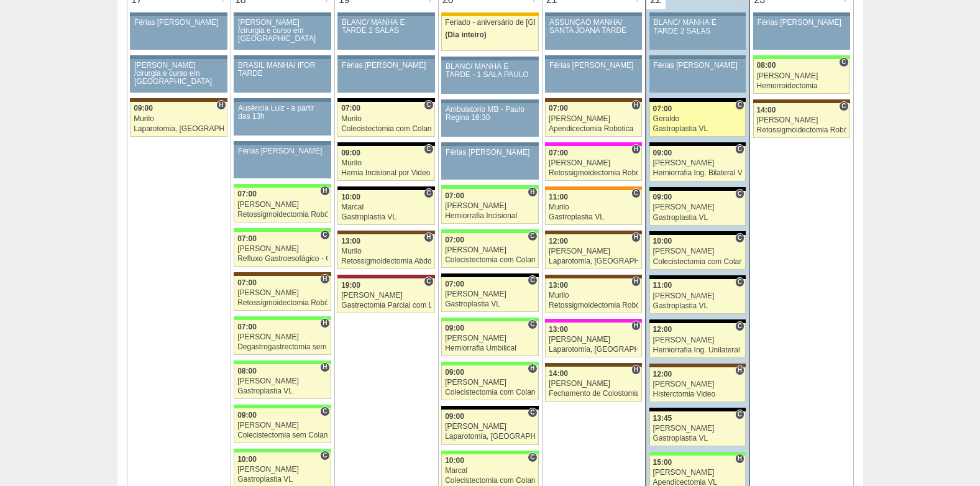 The width and height of the screenshot is (980, 486). I want to click on span: 12:00, so click(663, 329).